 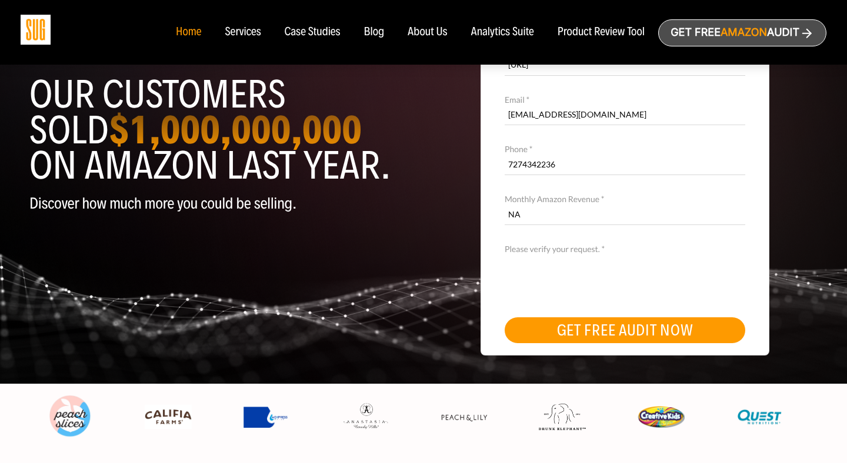 What do you see at coordinates (624, 100) in the screenshot?
I see `label: Email *` at bounding box center [624, 100].